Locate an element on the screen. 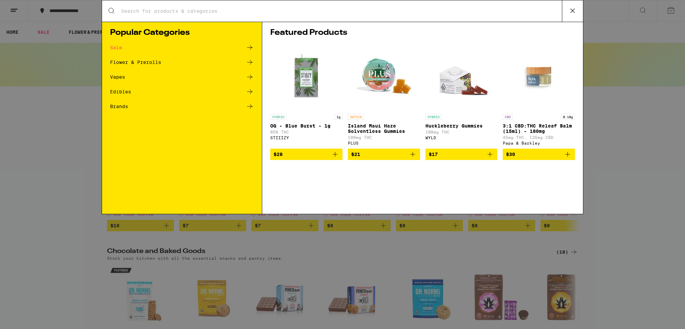 This screenshot has width=685, height=329. p: Huckleberry Gummies is located at coordinates (461, 126).